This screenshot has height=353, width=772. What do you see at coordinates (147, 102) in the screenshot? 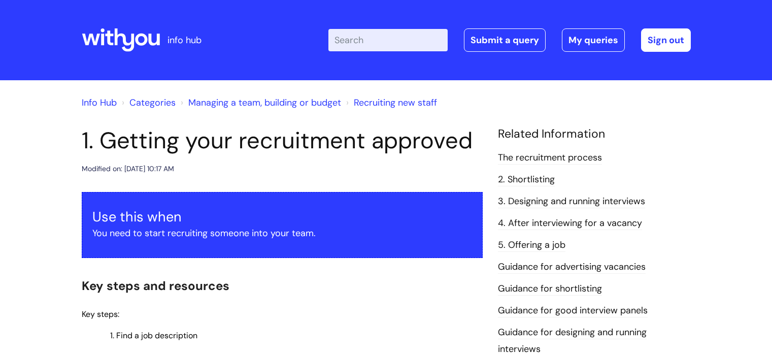
I see `li: Solution home` at bounding box center [147, 102].